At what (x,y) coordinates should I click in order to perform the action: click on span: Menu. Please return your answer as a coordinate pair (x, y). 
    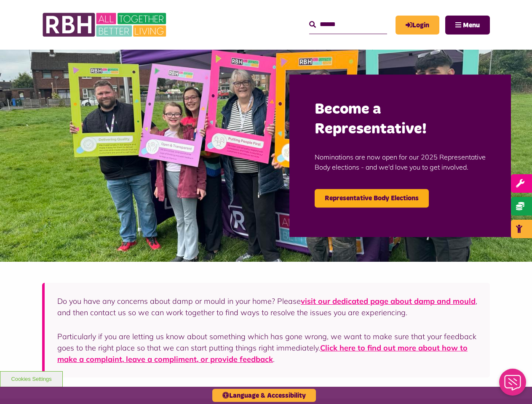
    Looking at the image, I should click on (471, 25).